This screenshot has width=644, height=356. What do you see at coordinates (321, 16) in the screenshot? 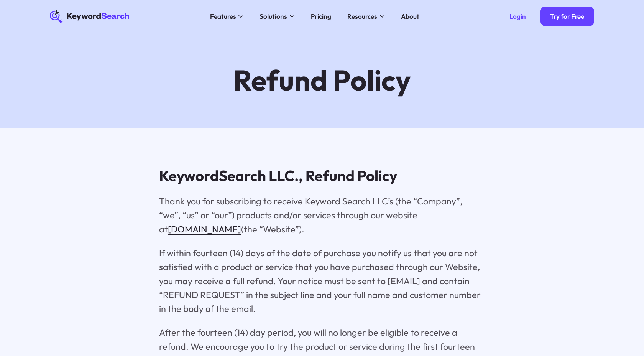
I see `div: Pricing` at bounding box center [321, 16].